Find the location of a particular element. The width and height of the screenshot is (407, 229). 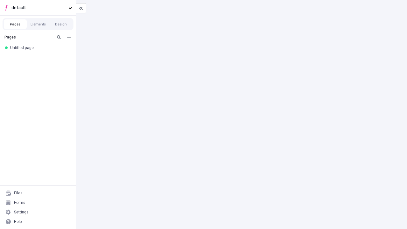

div: Untitled page is located at coordinates (39, 48).